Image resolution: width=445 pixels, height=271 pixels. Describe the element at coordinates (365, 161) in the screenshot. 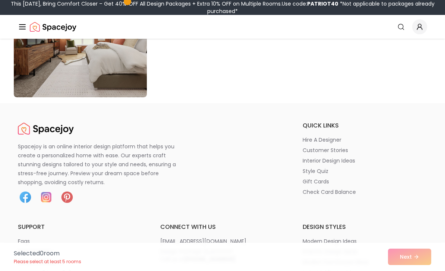

I see `a: interior design ideas` at that location.